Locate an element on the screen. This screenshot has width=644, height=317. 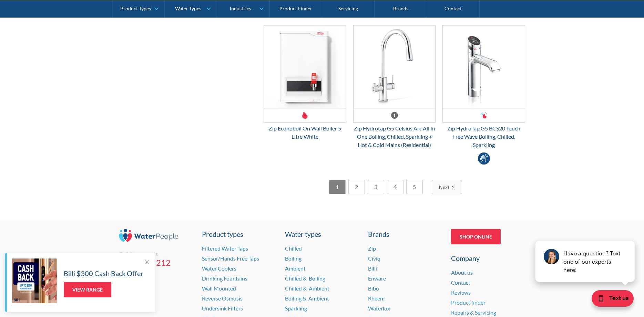
a: Water Coolers is located at coordinates (219, 268).